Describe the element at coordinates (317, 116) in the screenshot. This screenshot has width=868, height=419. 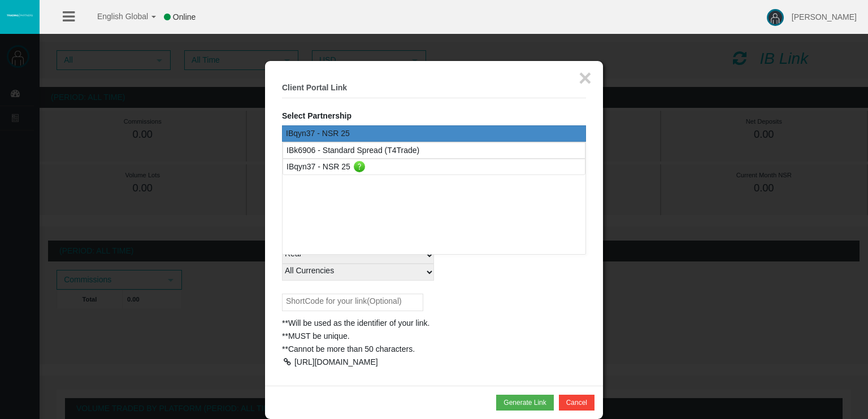
I see `label: Select Partnership` at that location.